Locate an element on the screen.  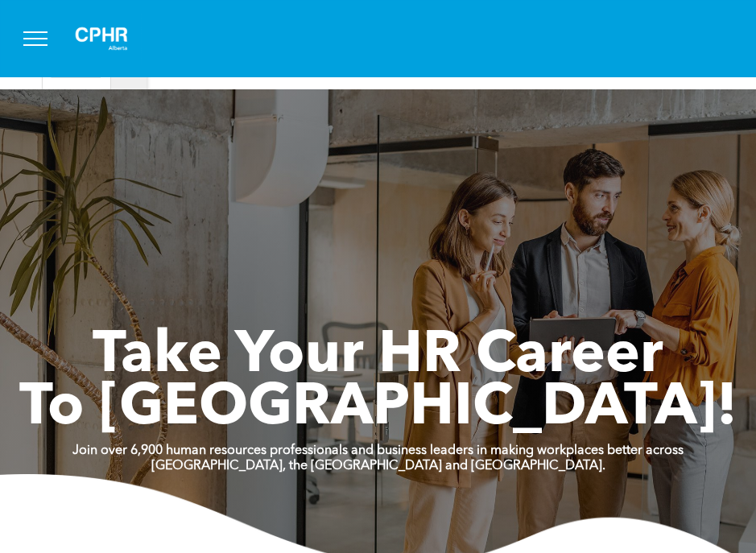
img: A white background with a few lines on it is located at coordinates (102, 39).